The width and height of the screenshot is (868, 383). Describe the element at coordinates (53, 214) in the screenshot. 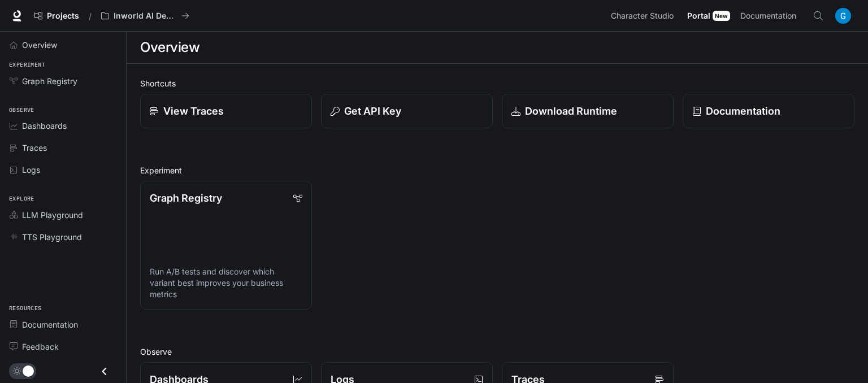

I see `span: LLM Playground` at that location.